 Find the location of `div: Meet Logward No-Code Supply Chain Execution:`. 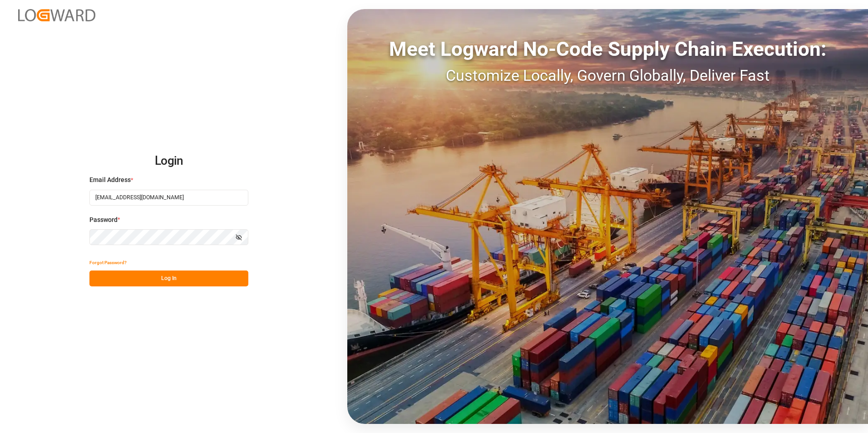

div: Meet Logward No-Code Supply Chain Execution: is located at coordinates (608, 49).